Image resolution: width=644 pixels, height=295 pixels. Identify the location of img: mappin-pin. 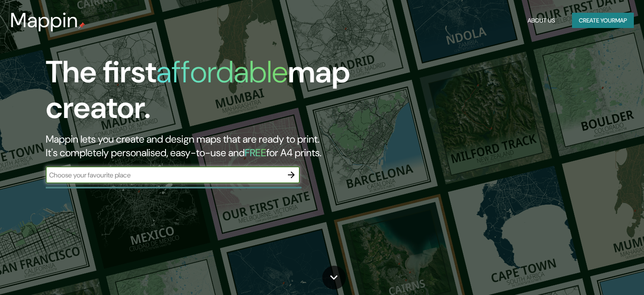
(82, 25).